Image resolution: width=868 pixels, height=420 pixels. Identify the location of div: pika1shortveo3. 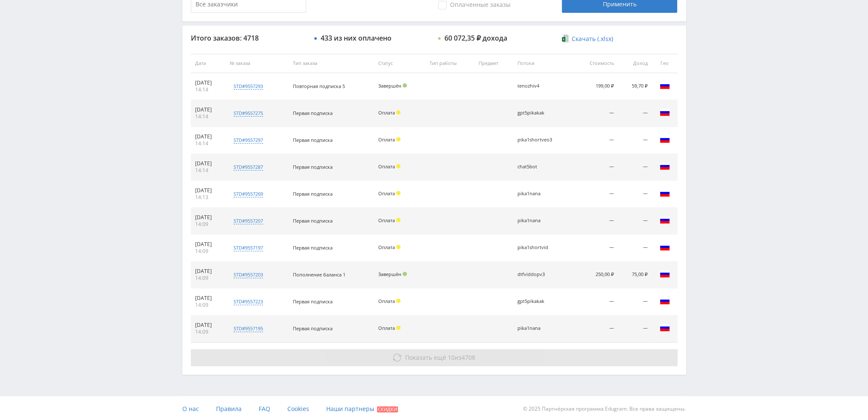
(536, 140).